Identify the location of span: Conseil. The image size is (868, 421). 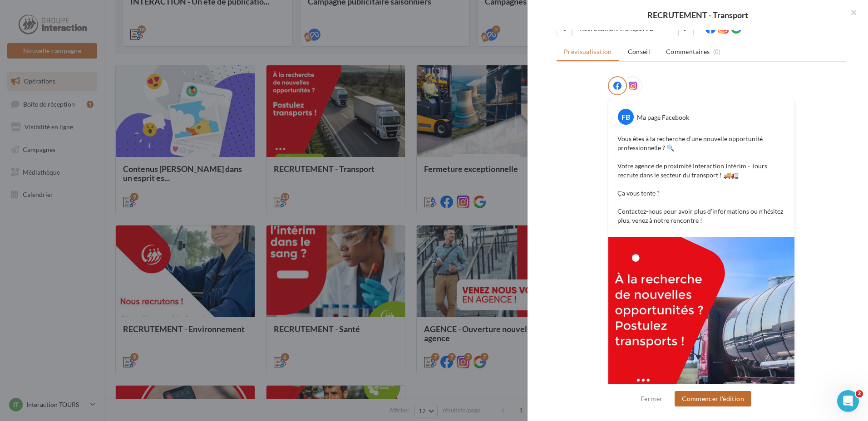
(639, 51).